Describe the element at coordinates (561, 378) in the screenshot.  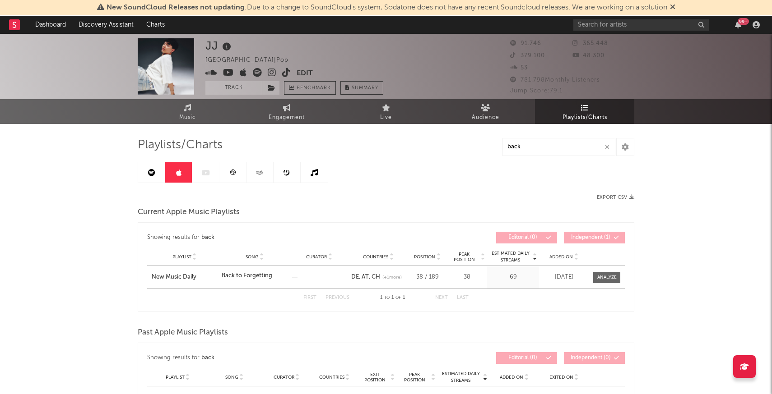
I see `span: Exited On` at that location.